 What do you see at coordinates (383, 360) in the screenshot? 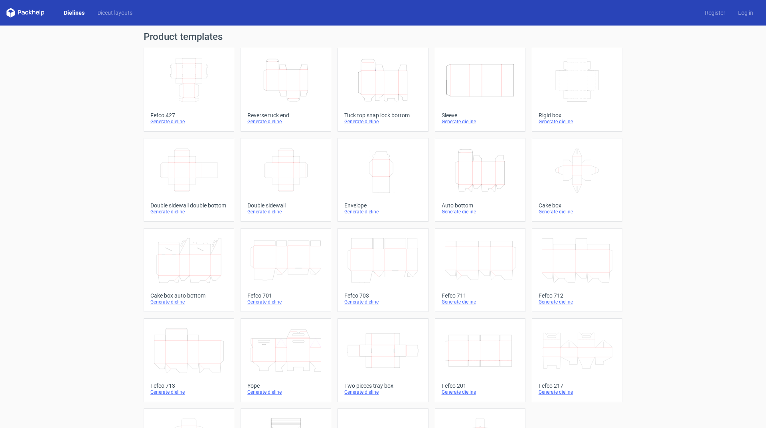
I see `a: Two pieces tray boxGenerate dieline` at bounding box center [383, 360].